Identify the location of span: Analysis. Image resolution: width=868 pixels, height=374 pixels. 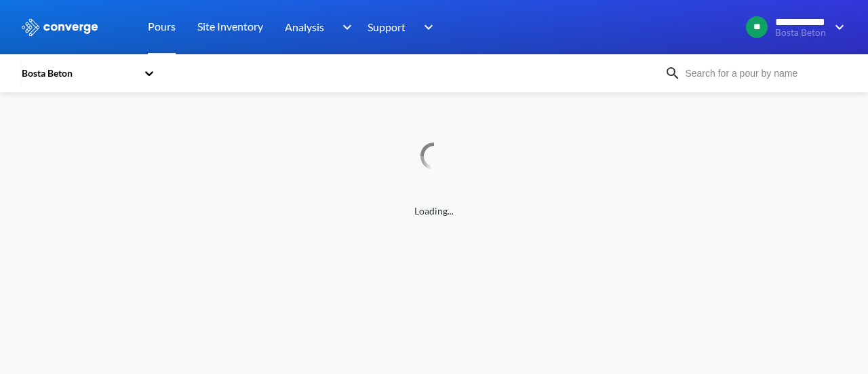
(305, 26).